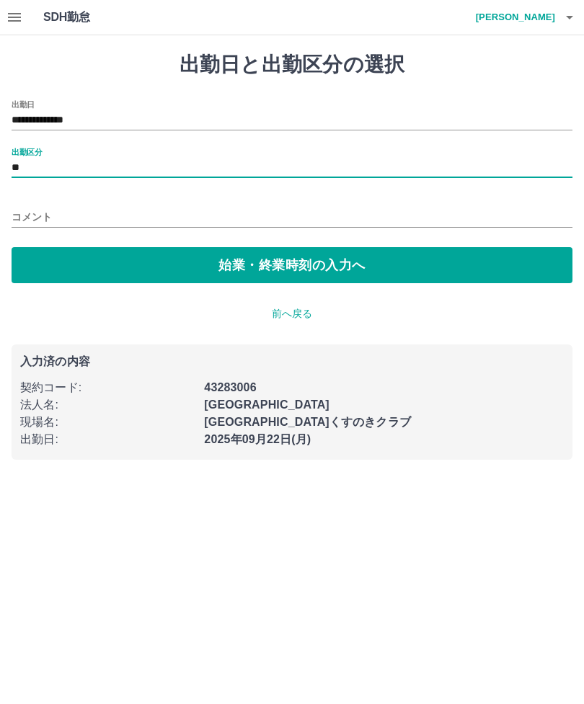 The height and width of the screenshot is (704, 584). Describe the element at coordinates (257, 439) in the screenshot. I see `b: 2025年09月22日(月)` at that location.